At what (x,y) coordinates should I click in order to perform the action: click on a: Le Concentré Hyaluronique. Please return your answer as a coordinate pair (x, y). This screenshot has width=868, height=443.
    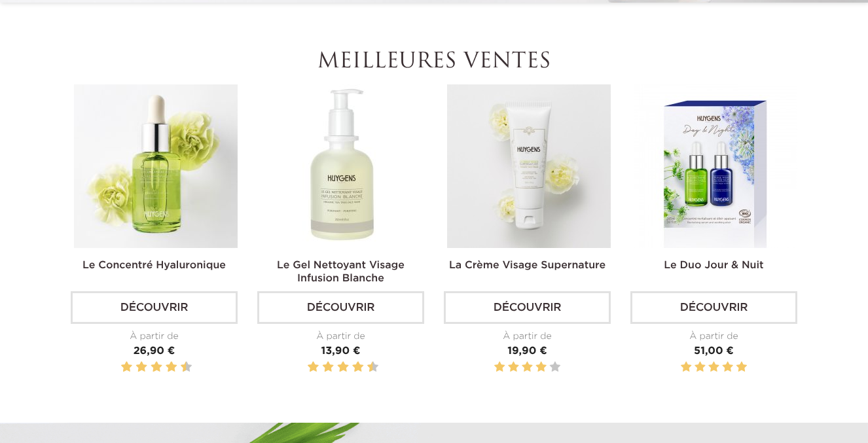
    Looking at the image, I should click on (154, 266).